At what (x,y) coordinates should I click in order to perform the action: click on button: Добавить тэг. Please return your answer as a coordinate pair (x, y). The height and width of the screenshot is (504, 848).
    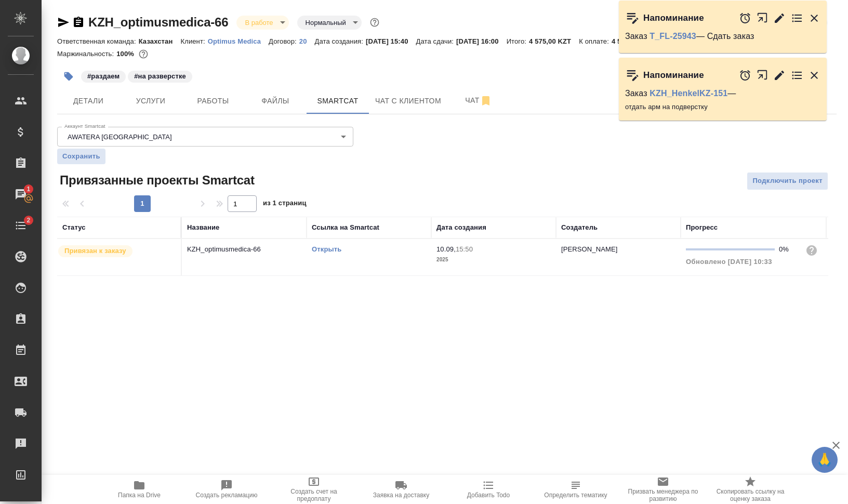
    Looking at the image, I should click on (69, 77).